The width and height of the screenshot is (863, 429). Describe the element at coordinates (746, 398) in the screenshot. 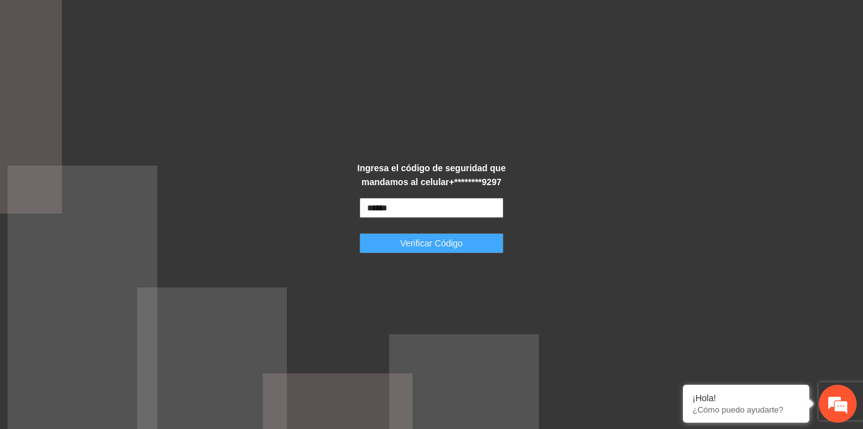

I see `div: ¡Hola!` at that location.